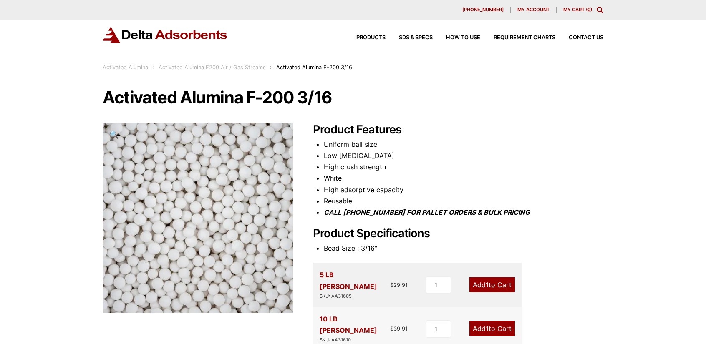 Image resolution: width=706 pixels, height=344 pixels. Describe the element at coordinates (416, 38) in the screenshot. I see `span: SDS & SPECS` at that location.